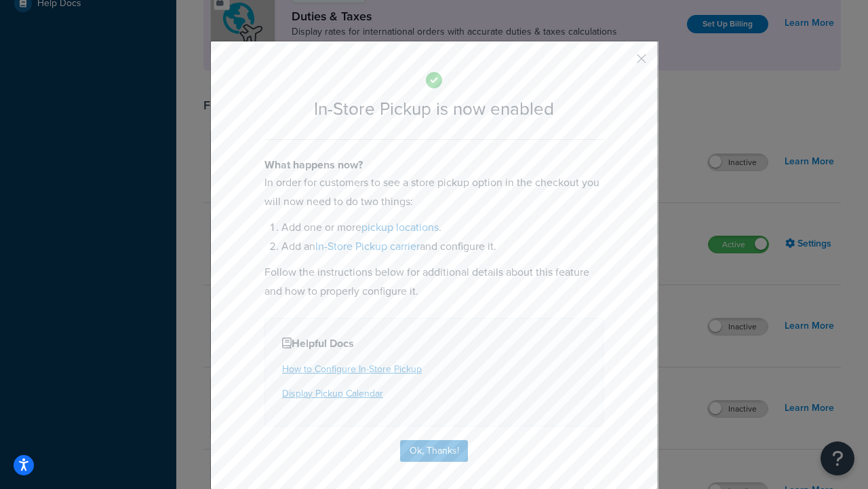 The image size is (868, 489). What do you see at coordinates (434, 165) in the screenshot?
I see `h4: What happens now?` at bounding box center [434, 165].